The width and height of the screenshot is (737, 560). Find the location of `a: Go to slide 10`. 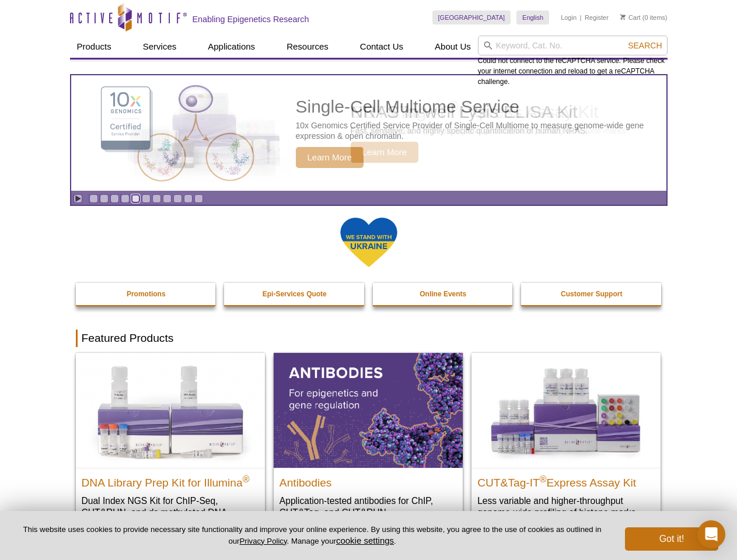

a: Go to slide 10 is located at coordinates (188, 198).